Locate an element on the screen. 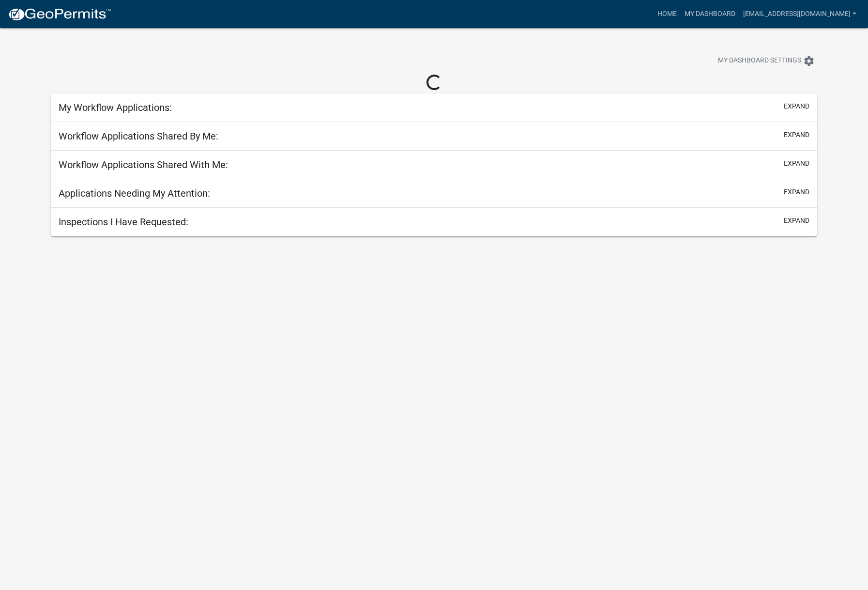 Image resolution: width=868 pixels, height=590 pixels. h5: Workflow Applications Shared With Me: is located at coordinates (143, 165).